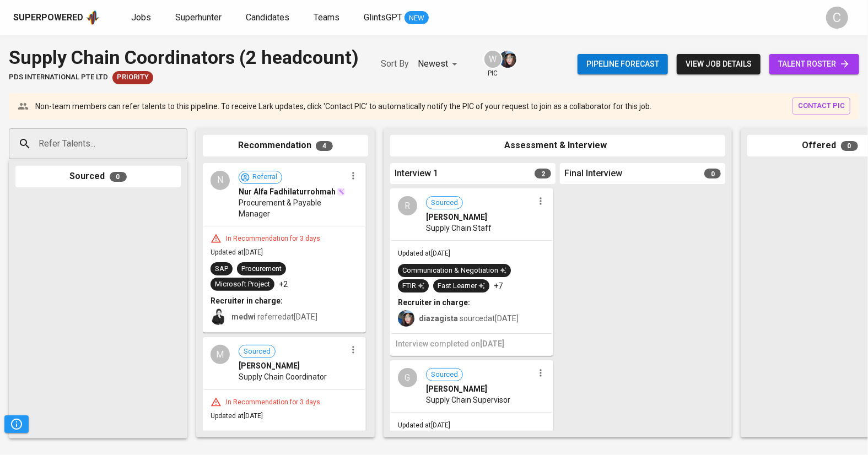 The height and width of the screenshot is (455, 868). What do you see at coordinates (16, 424) in the screenshot?
I see `button: Pipeline Triggers` at bounding box center [16, 424].